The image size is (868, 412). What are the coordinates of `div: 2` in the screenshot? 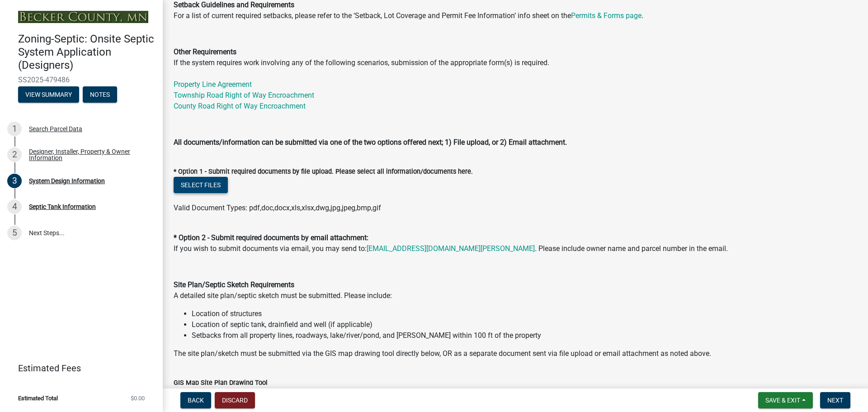 It's located at (14, 155).